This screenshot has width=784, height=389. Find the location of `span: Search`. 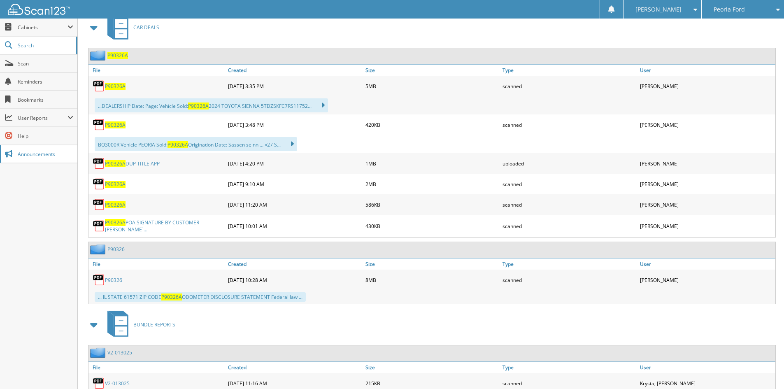

span: Search is located at coordinates (45, 45).